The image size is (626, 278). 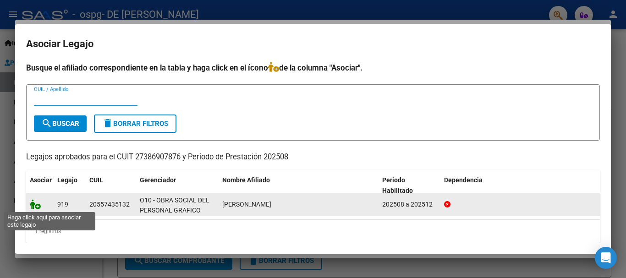 What do you see at coordinates (111, 186) in the screenshot?
I see `datatable-header-cell: CUIL` at bounding box center [111, 186].